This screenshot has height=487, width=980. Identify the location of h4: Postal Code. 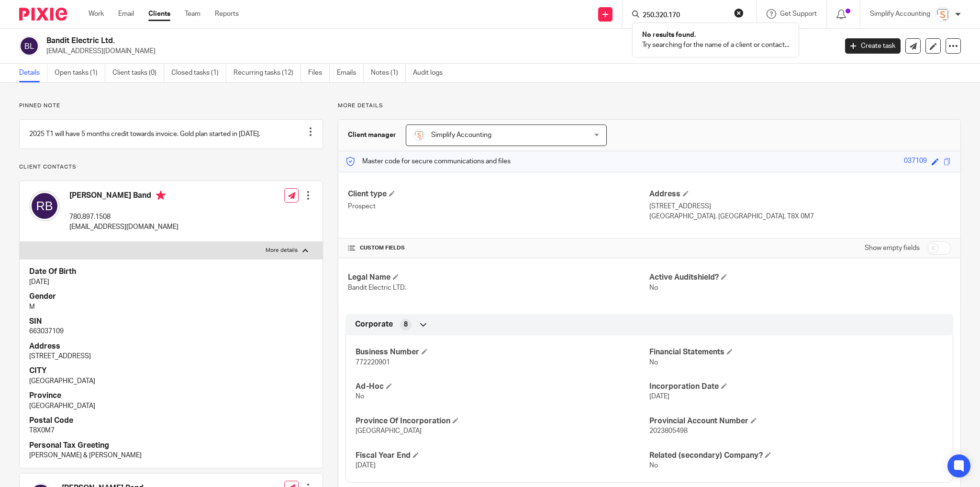
(171, 421).